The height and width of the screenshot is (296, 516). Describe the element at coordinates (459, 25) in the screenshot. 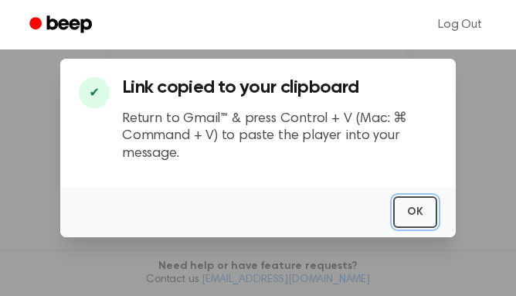

I see `a: Log Out` at that location.